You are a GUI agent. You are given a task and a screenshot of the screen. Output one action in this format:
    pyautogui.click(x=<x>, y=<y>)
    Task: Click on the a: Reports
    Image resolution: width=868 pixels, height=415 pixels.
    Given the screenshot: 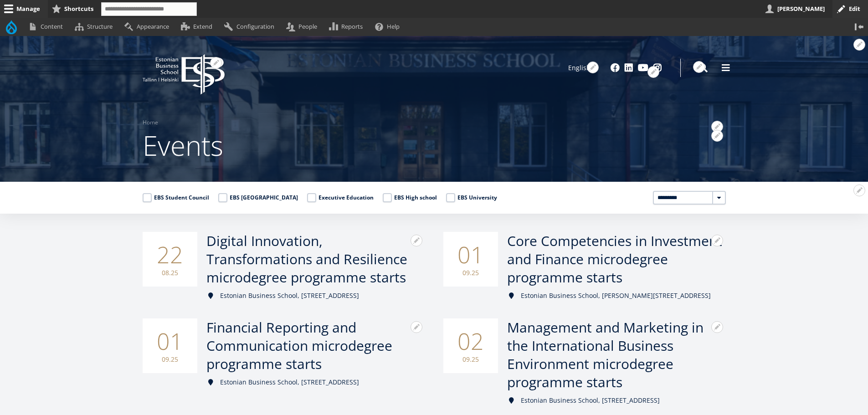 What is the action you would take?
    pyautogui.click(x=348, y=26)
    